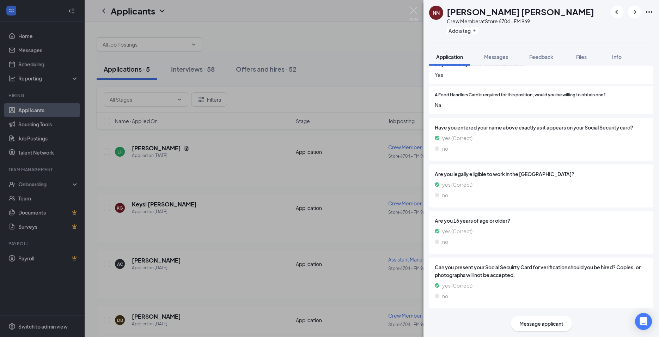 The height and width of the screenshot is (337, 659). I want to click on span: Have you entered your name above exactly as it appears on your Social Security card?, so click(541, 127).